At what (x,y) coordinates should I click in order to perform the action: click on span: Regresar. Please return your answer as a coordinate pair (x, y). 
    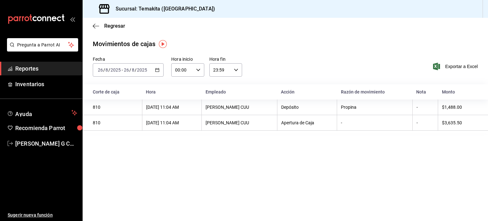
    Looking at the image, I should click on (115, 26).